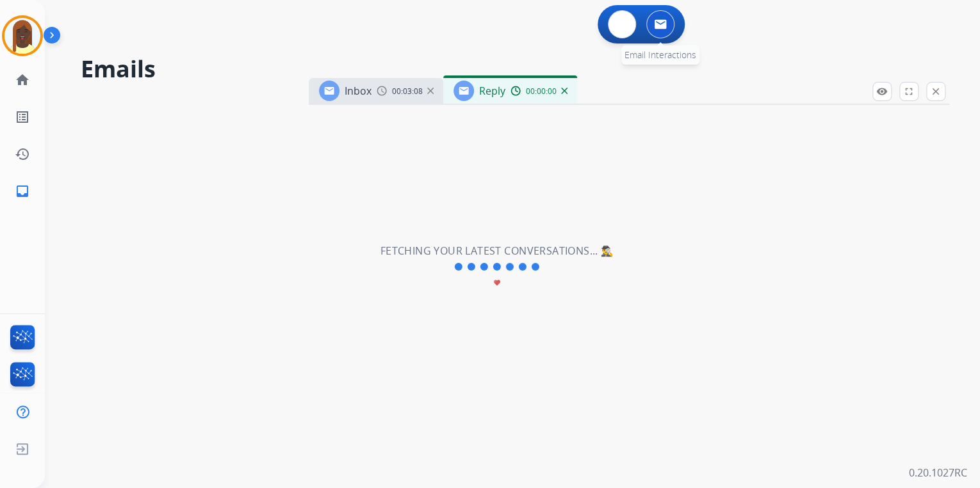 Image resolution: width=980 pixels, height=488 pixels. I want to click on mat-icon: remove_red_eye, so click(882, 92).